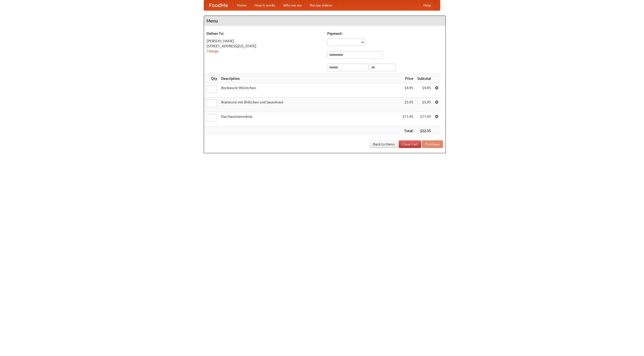 The image size is (644, 356). Describe the element at coordinates (408, 78) in the screenshot. I see `th: Price` at that location.